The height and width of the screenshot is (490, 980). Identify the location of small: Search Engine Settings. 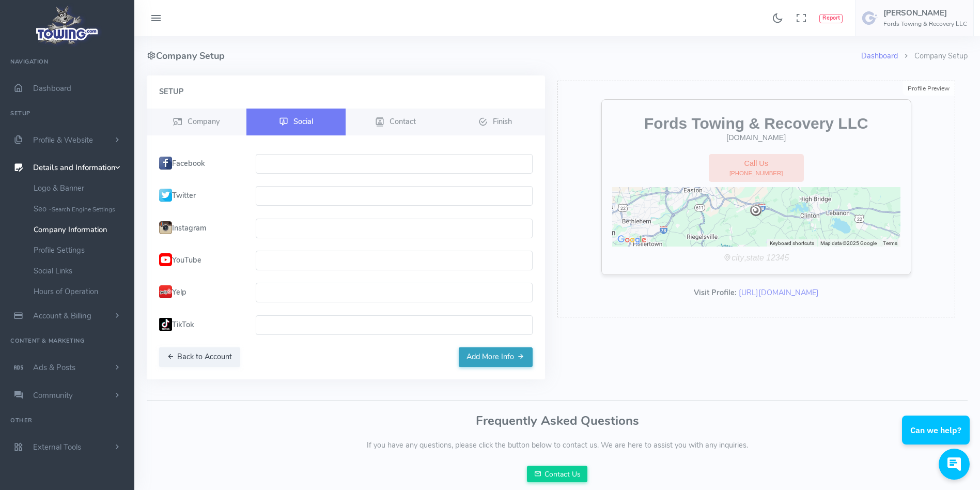
(83, 209).